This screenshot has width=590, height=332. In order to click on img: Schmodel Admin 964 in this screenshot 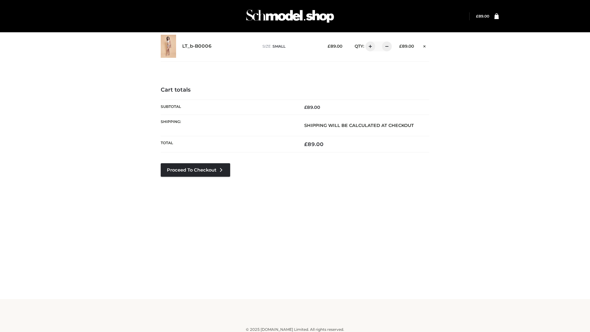, I will do `click(290, 16)`.